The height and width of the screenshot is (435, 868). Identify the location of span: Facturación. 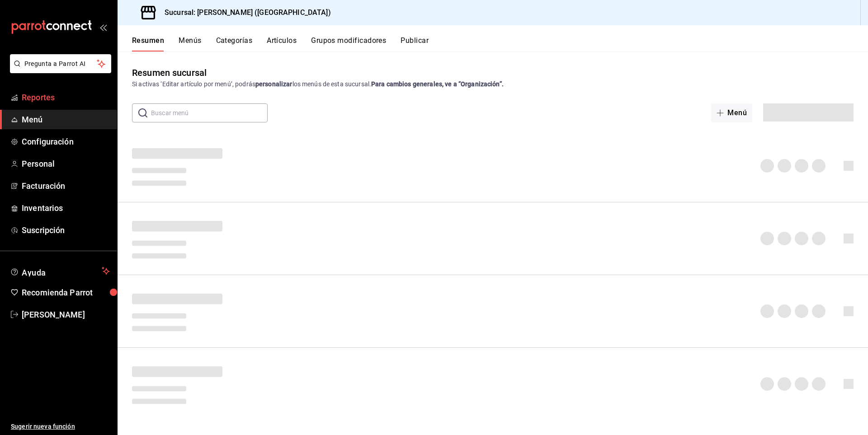
(65, 186).